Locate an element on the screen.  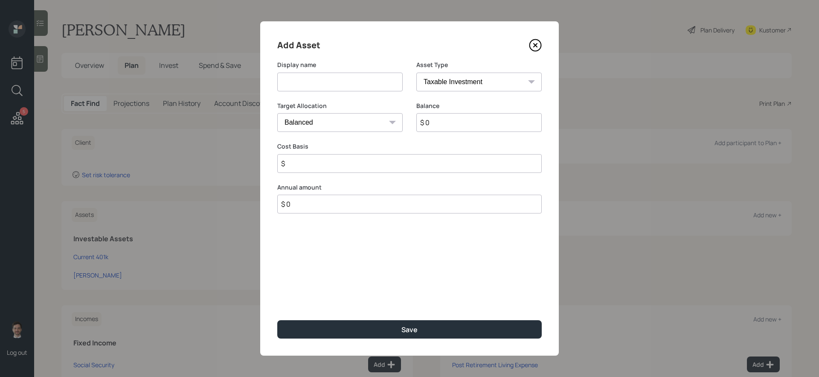
h4: Add Asset is located at coordinates (299, 45).